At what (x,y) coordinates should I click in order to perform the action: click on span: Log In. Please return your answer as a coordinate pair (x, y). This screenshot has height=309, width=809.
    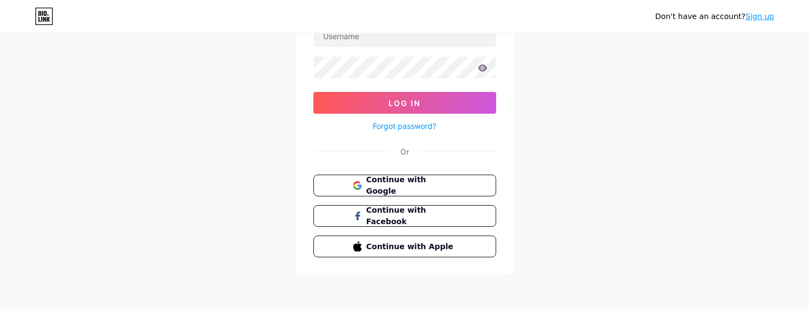
    Looking at the image, I should click on (404, 103).